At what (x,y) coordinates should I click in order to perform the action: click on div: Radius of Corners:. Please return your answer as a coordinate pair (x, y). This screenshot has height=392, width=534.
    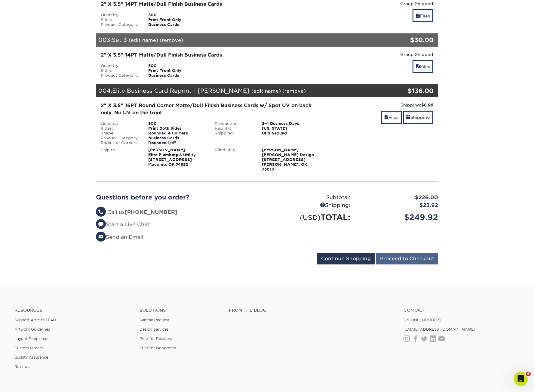
    Looking at the image, I should click on (120, 143).